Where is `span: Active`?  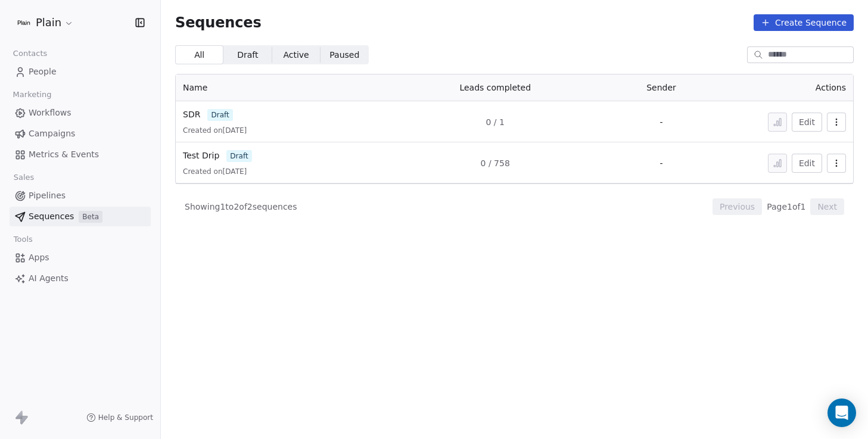
span: Active is located at coordinates (295, 55).